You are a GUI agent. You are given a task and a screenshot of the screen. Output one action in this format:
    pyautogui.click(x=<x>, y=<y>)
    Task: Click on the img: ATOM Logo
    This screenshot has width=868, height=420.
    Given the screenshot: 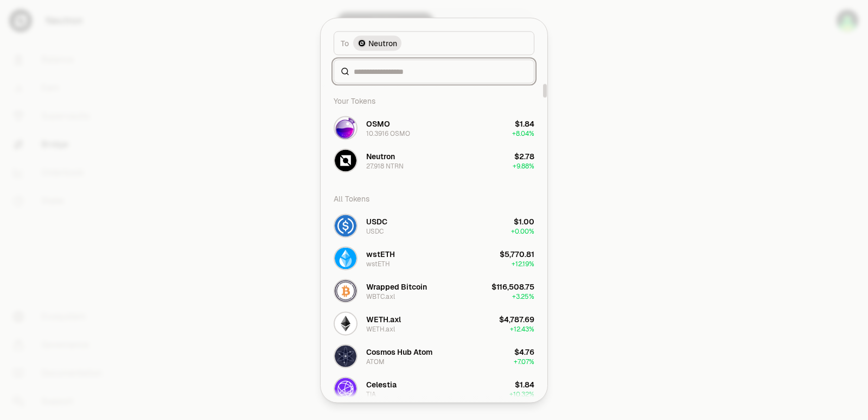 What is the action you would take?
    pyautogui.click(x=346, y=356)
    